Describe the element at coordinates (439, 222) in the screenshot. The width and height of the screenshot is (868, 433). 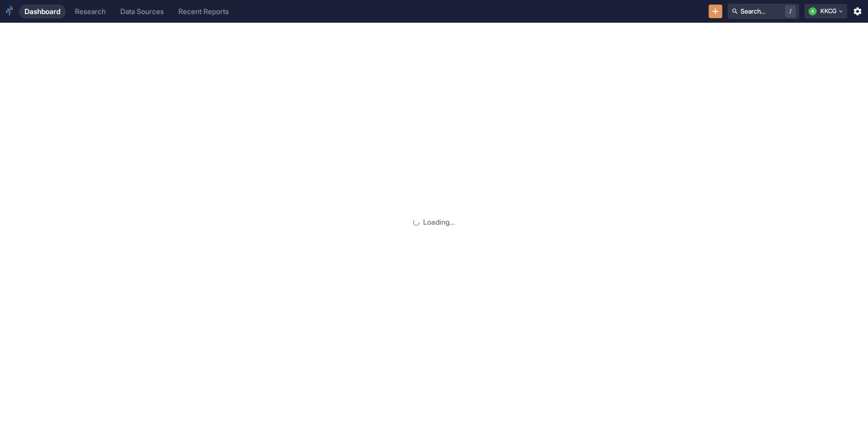
I see `p: Loading...` at that location.